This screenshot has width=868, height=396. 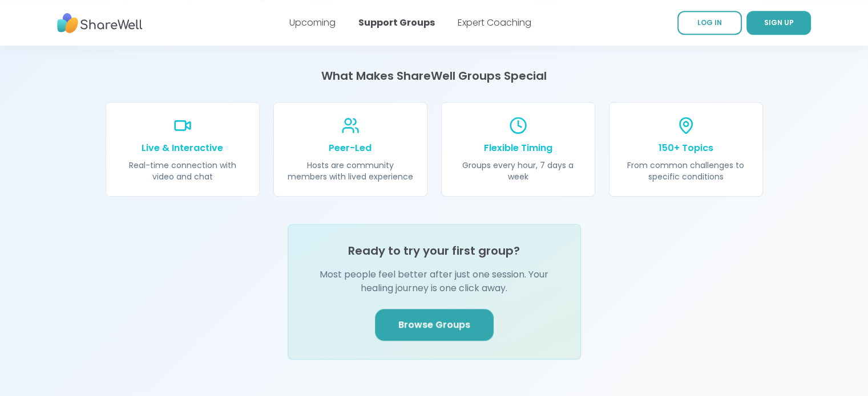 I want to click on p: From common challenges to specific conditions, so click(x=686, y=171).